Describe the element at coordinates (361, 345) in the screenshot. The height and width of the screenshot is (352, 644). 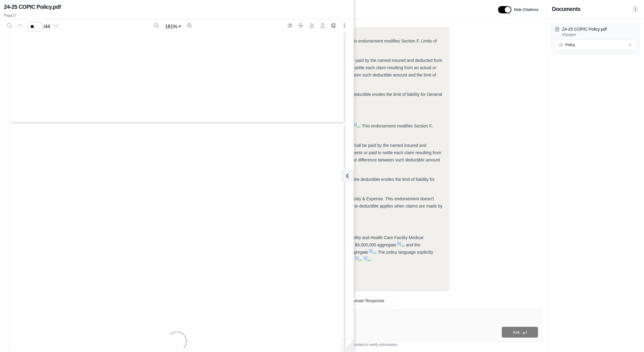
I see `div: *Use references provided to verify information.` at that location.